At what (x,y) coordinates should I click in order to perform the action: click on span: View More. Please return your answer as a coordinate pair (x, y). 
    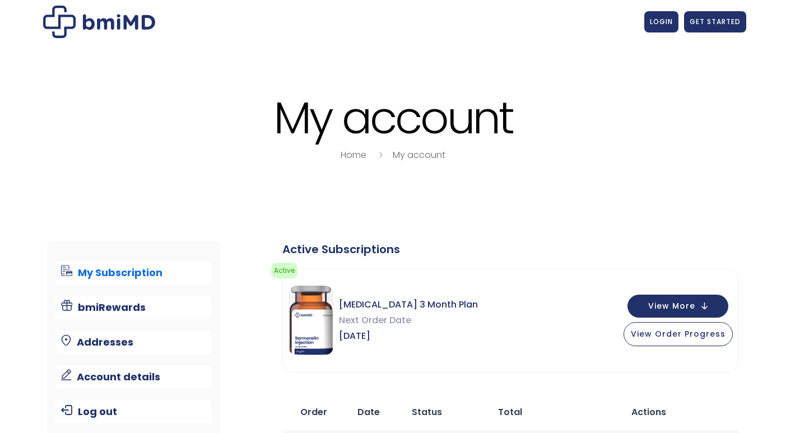
    Looking at the image, I should click on (672, 306).